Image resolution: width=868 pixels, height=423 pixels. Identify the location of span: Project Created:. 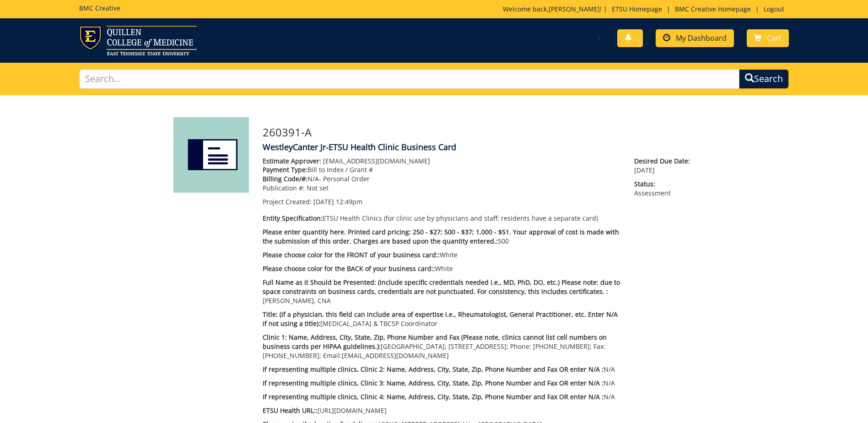
(287, 201).